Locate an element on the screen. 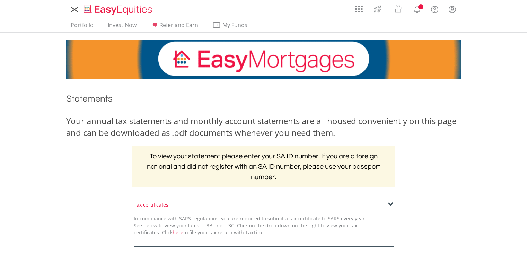  span: My Funds is located at coordinates (235, 25).